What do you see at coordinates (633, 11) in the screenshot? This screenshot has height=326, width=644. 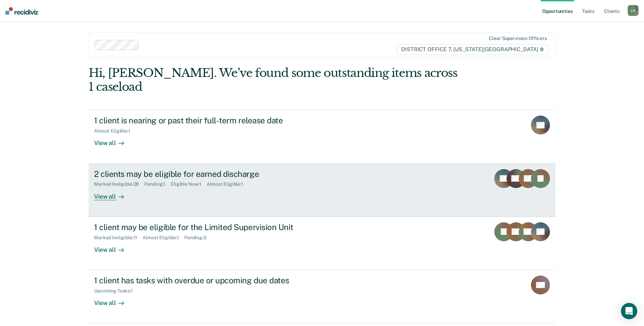 I see `div: L N` at bounding box center [633, 11].